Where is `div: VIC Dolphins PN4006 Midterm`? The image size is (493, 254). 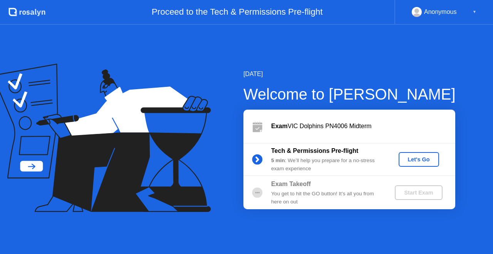
div: VIC Dolphins PN4006 Midterm is located at coordinates (363, 126).